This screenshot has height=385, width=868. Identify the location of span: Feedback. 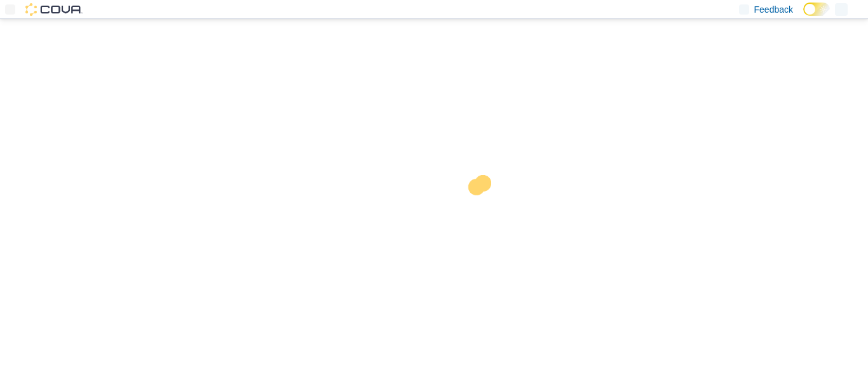
(773, 9).